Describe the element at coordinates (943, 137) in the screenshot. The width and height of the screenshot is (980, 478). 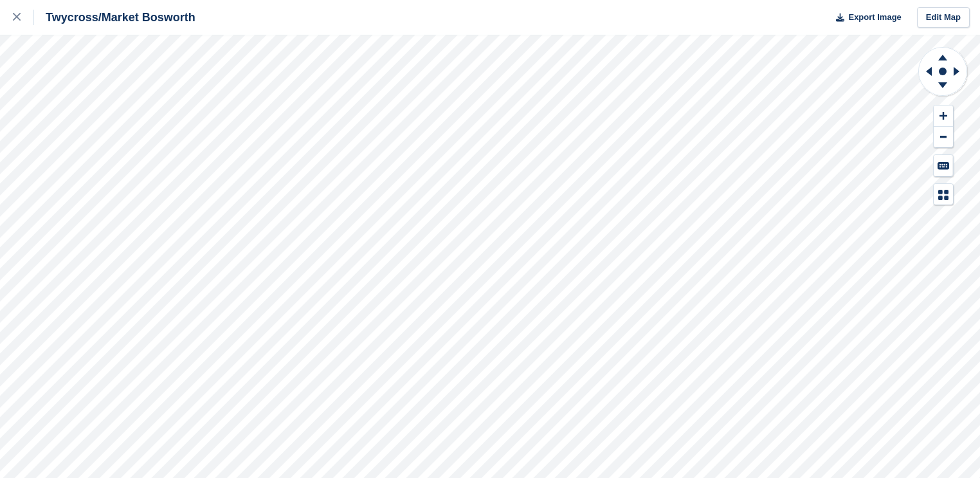
I see `button: Zoom Out` at that location.